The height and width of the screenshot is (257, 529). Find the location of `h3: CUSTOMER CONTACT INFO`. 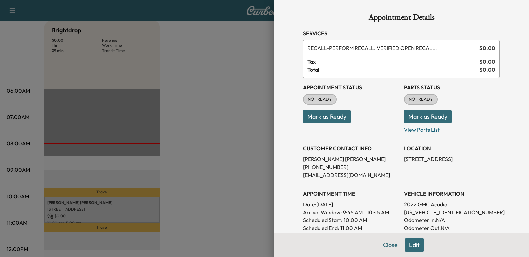

h3: CUSTOMER CONTACT INFO is located at coordinates (351, 149).